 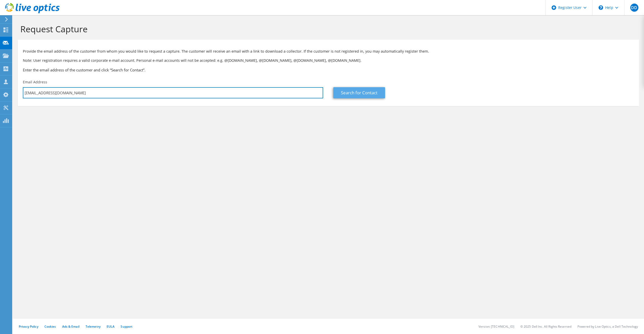 I want to click on a: Support, so click(x=126, y=326).